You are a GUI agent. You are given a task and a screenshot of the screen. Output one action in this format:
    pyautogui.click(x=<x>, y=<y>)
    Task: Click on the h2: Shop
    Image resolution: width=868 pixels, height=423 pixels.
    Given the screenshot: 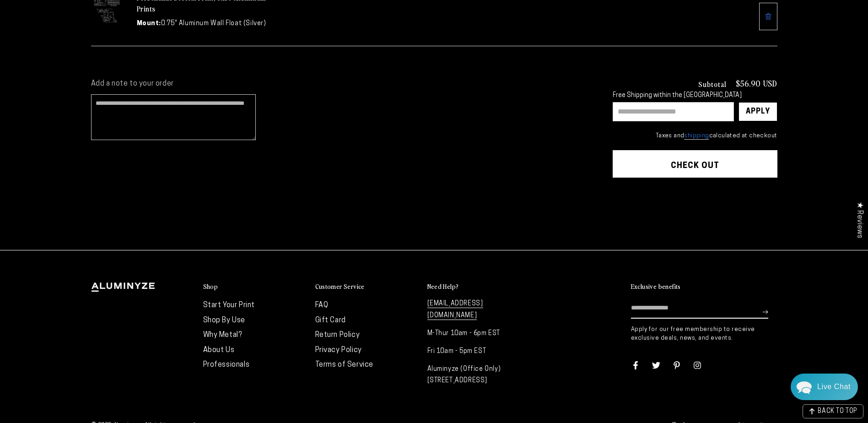 What is the action you would take?
    pyautogui.click(x=211, y=286)
    